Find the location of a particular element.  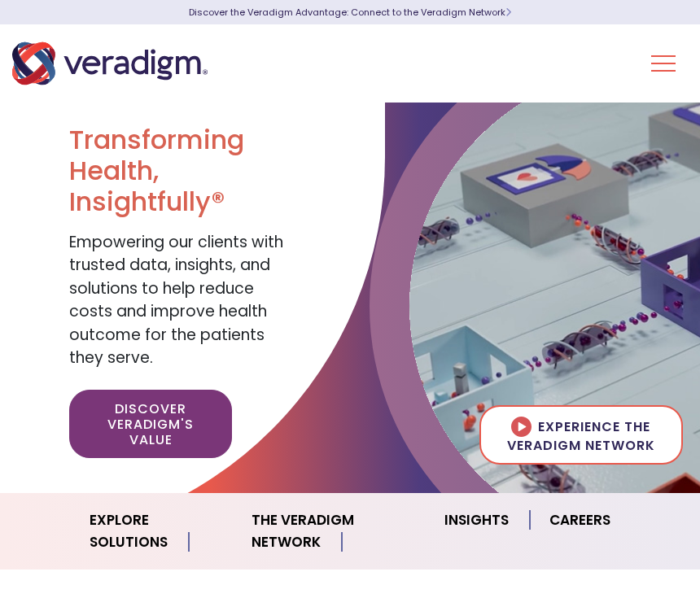

img: Veradigm logo is located at coordinates (110, 64).